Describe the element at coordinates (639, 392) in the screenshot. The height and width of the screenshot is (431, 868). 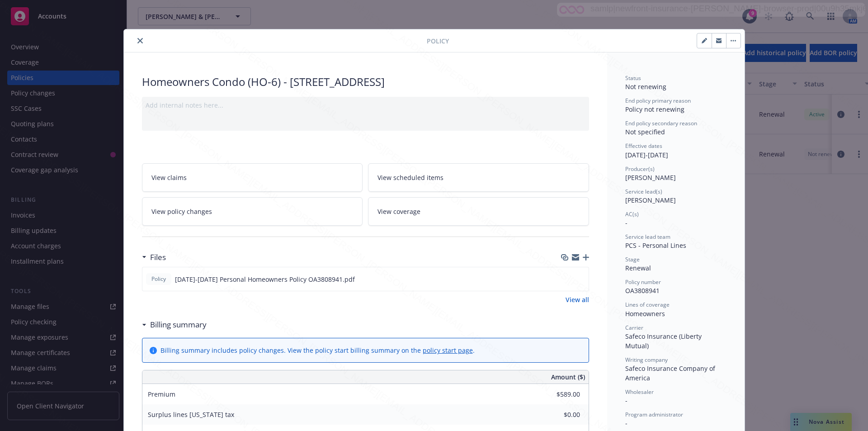
I see `span: Wholesaler` at that location.